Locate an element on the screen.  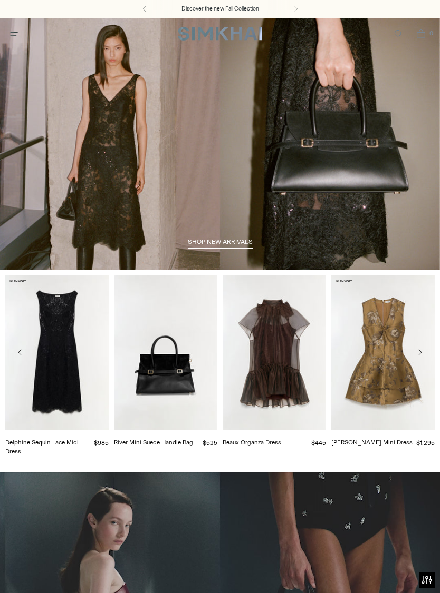
a: Delphine Sequin Lace Midi Dress is located at coordinates (42, 447).